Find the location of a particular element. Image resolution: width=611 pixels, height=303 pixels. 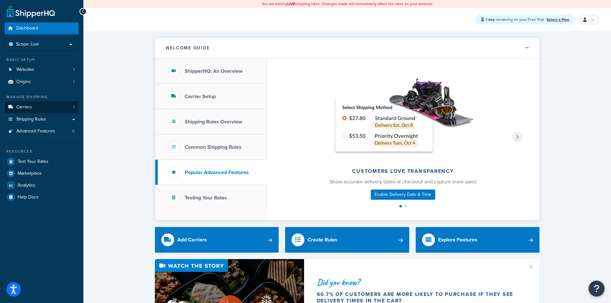

span: remaining on your Free Trial is located at coordinates (515, 20).